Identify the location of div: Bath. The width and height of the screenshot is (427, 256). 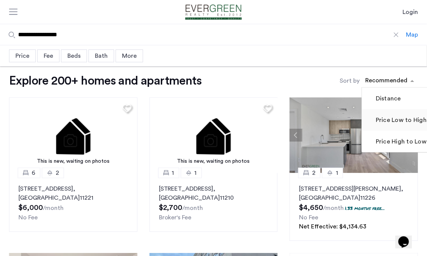
(101, 56).